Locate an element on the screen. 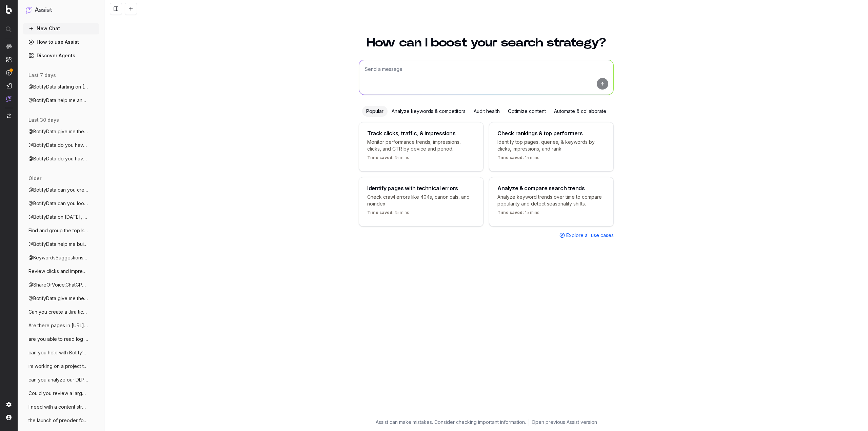 The width and height of the screenshot is (868, 431). button: @BotifyData can you create a report to s is located at coordinates (61, 190).